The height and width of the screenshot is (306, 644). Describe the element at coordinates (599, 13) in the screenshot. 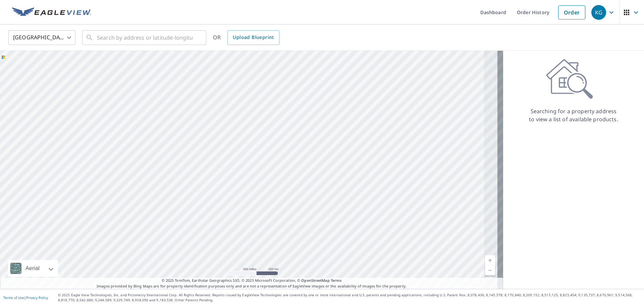

I see `div: KG` at that location.